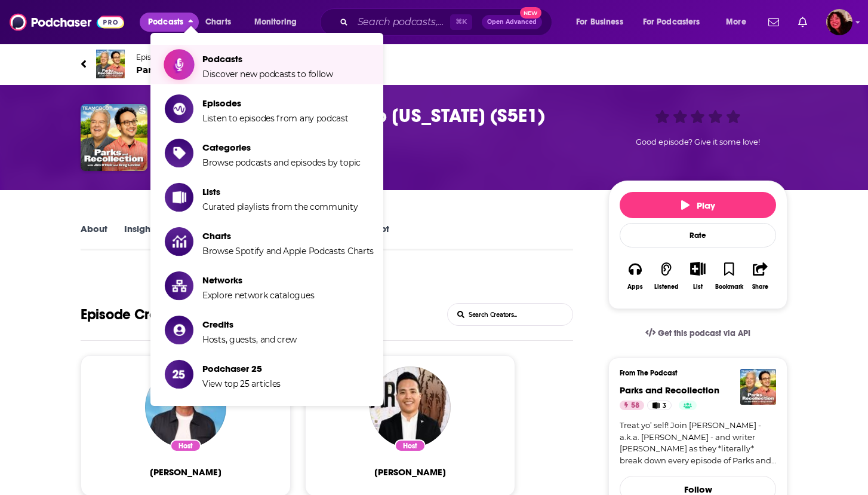 This screenshot has height=495, width=868. What do you see at coordinates (258, 295) in the screenshot?
I see `span: Explore network catalogues` at bounding box center [258, 295].